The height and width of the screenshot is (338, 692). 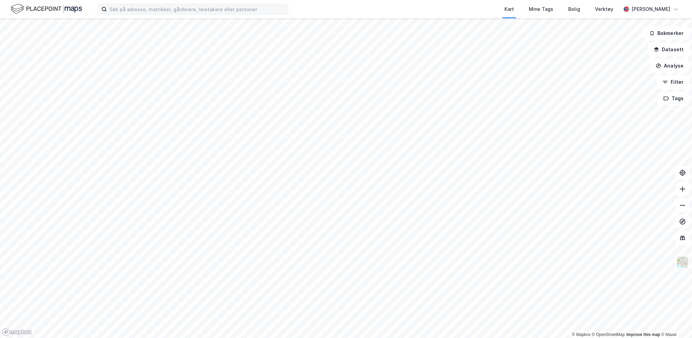 What do you see at coordinates (682, 262) in the screenshot?
I see `img: Z` at bounding box center [682, 262].